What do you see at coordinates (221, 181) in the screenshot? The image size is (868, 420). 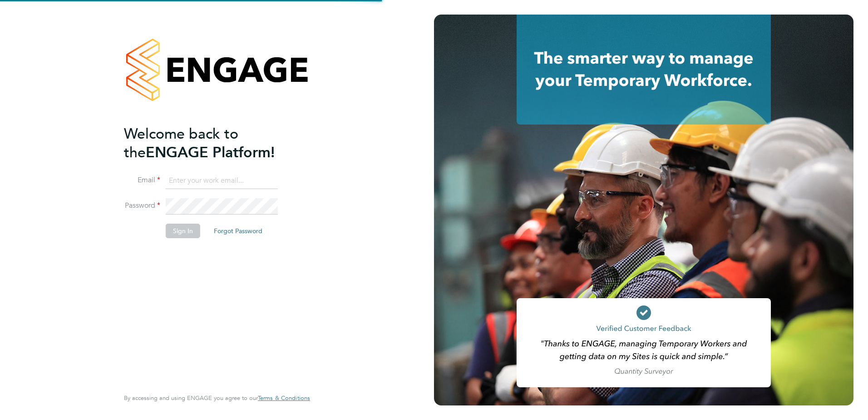 I see `input: Enter your work email...` at bounding box center [221, 181].